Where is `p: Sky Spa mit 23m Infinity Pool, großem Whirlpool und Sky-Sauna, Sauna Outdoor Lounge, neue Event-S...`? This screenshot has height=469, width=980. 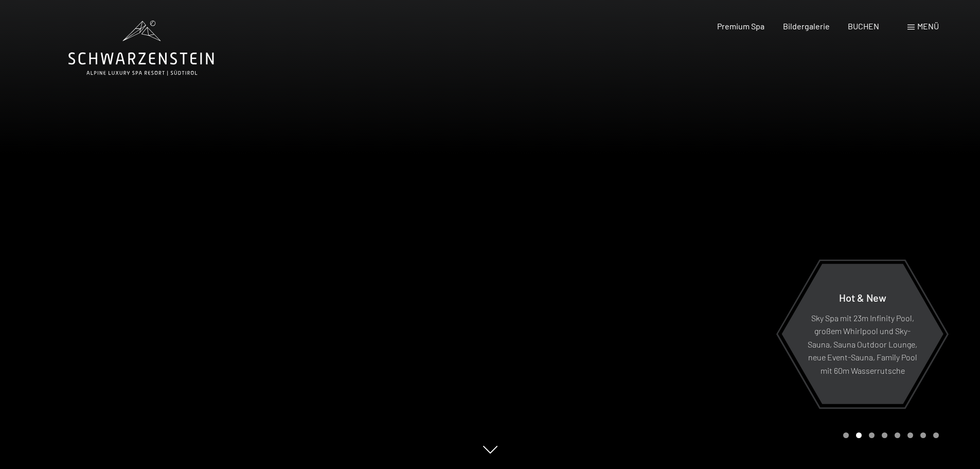
p: Sky Spa mit 23m Infinity Pool, großem Whirlpool und Sky-Sauna, Sauna Outdoor Lounge, neue Event-S... is located at coordinates (862, 344).